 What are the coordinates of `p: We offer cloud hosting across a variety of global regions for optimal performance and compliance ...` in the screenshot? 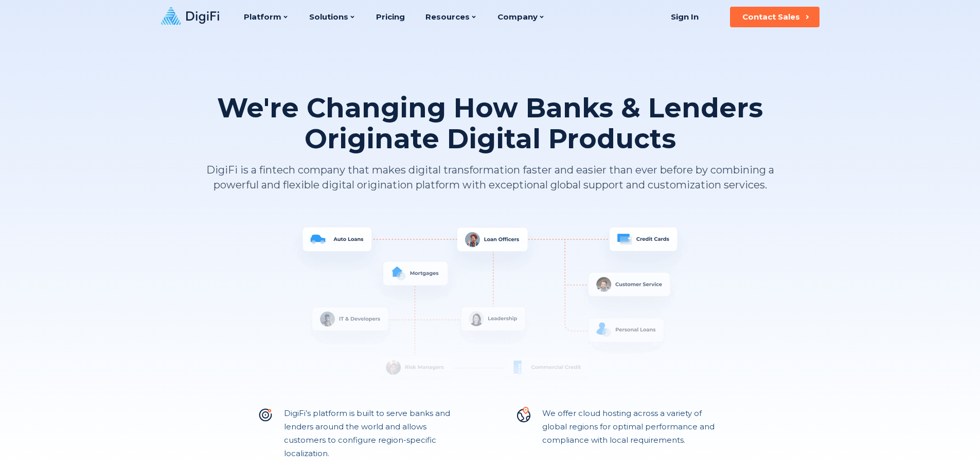 It's located at (633, 433).